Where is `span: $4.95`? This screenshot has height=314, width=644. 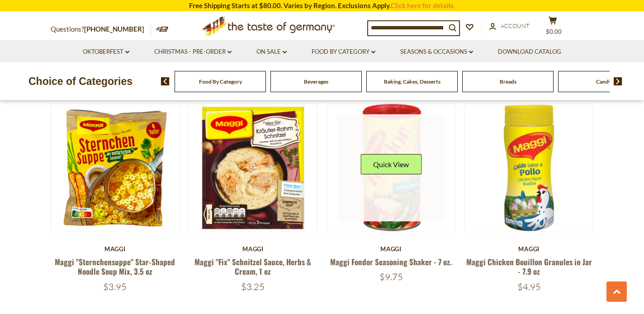 span: $4.95 is located at coordinates (529, 287).